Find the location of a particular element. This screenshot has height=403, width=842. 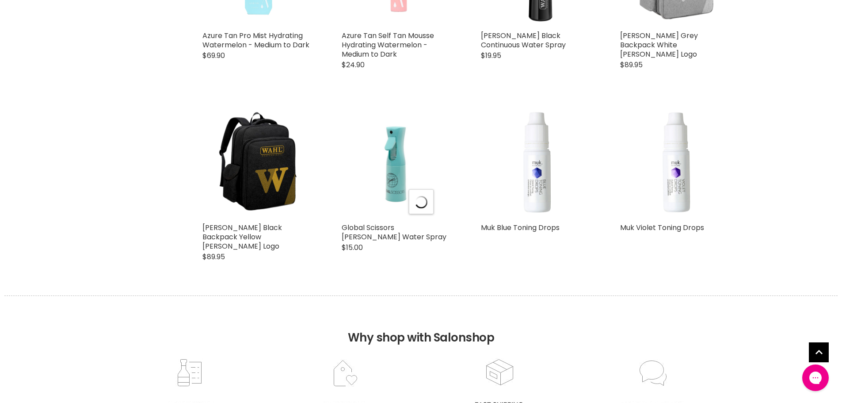

span: Back to top is located at coordinates (818, 354).